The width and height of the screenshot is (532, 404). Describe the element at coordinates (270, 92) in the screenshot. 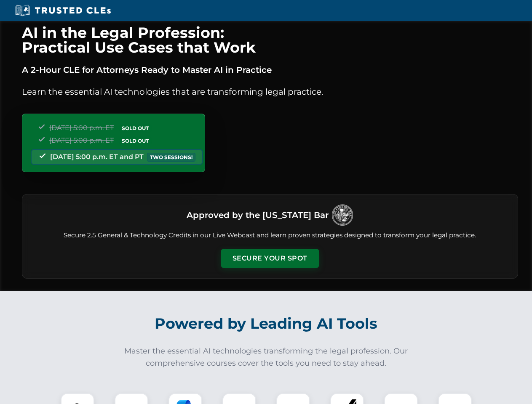

I see `p: Learn the essential AI technologies that are transforming legal practice.` at that location.